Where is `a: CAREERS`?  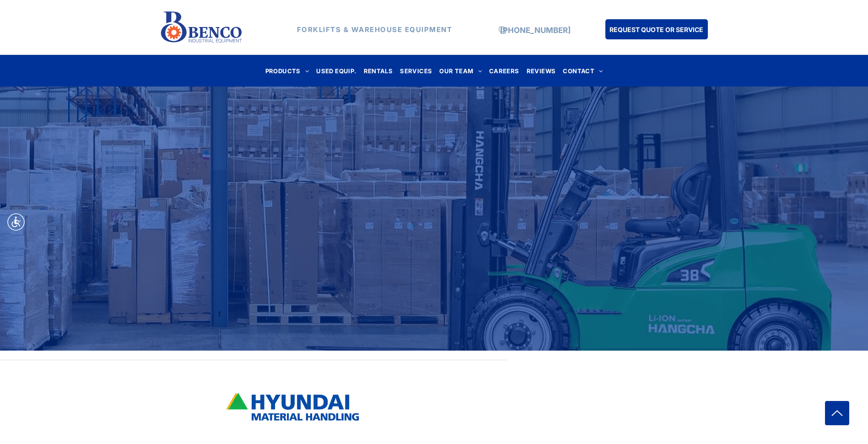
a: CAREERS is located at coordinates (504, 71).